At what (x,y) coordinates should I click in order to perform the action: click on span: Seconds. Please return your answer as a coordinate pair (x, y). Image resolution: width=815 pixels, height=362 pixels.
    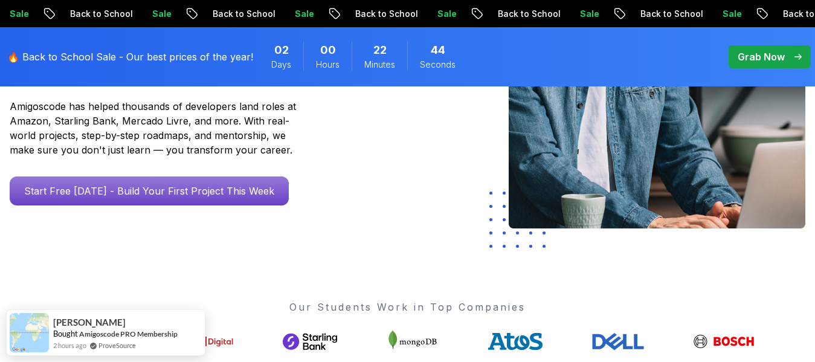
    Looking at the image, I should click on (438, 65).